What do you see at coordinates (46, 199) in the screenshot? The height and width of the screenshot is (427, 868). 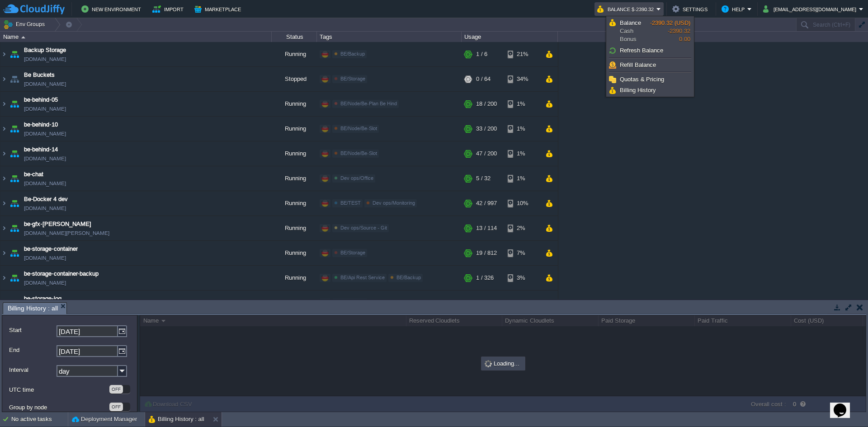 I see `a: Be-Docker 4 dev` at bounding box center [46, 199].